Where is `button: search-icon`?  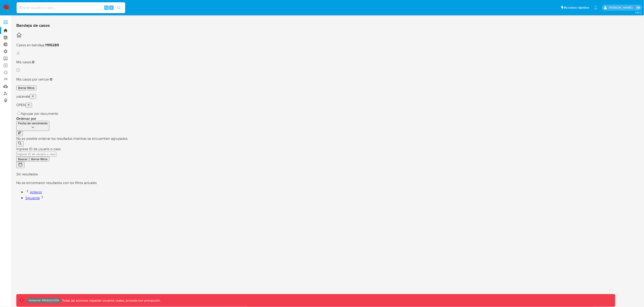
button: search-icon is located at coordinates (119, 8).